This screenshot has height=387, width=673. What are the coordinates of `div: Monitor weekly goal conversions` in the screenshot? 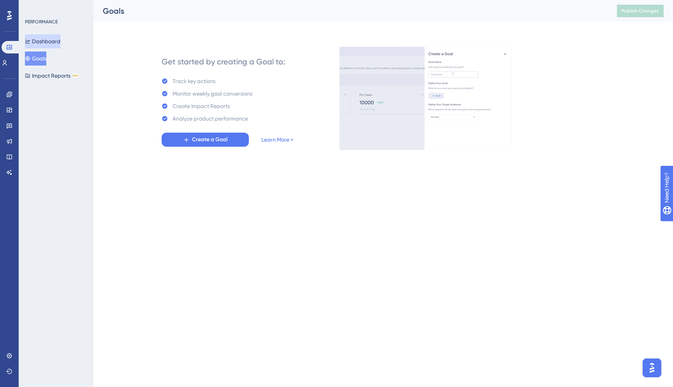 It's located at (212, 94).